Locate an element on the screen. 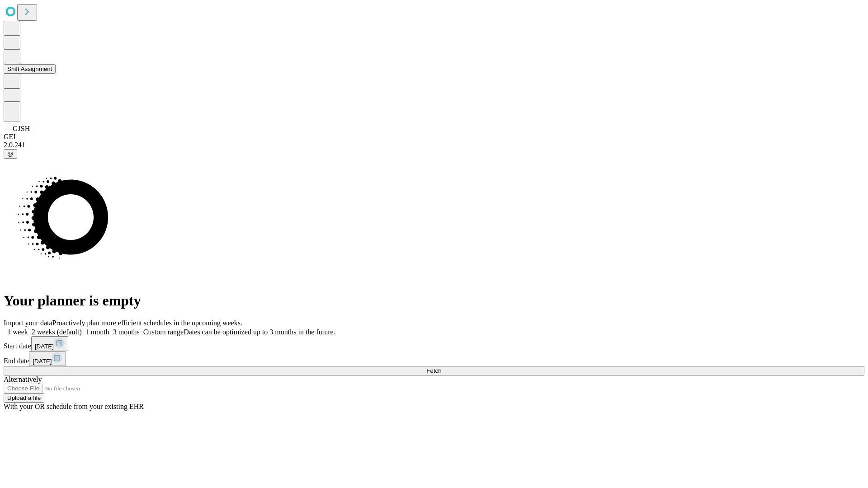  div: End date is located at coordinates (434, 358).